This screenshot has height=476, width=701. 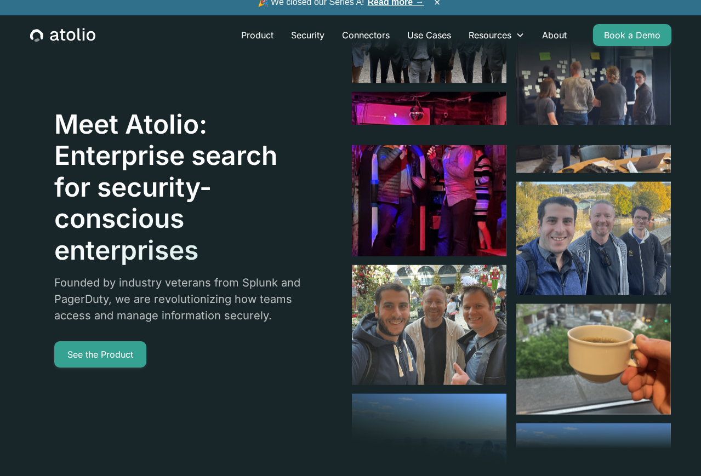 I want to click on a: Product, so click(x=257, y=35).